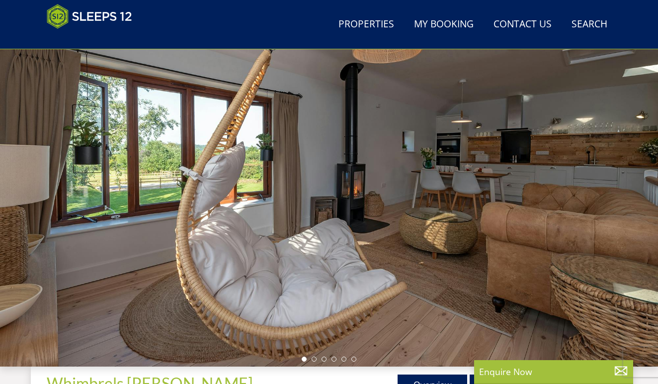 The width and height of the screenshot is (658, 384). Describe the element at coordinates (366, 24) in the screenshot. I see `a: Properties` at that location.